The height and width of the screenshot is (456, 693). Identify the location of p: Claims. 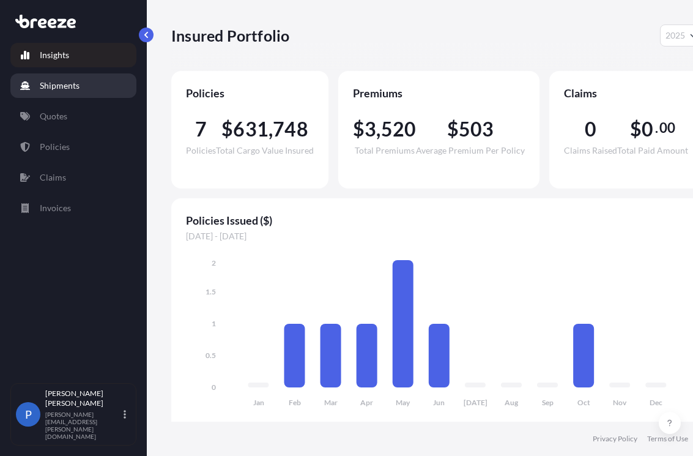
(53, 177).